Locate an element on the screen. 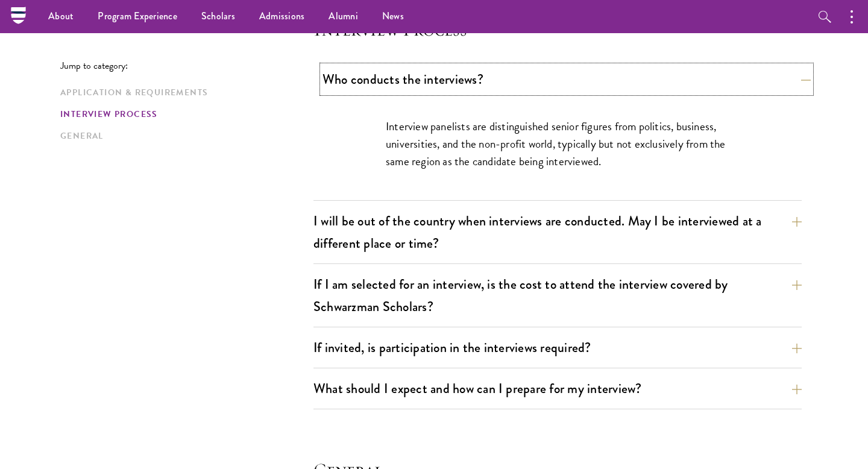  button: What should I expect and how can I prepare for my interview? is located at coordinates (557, 388).